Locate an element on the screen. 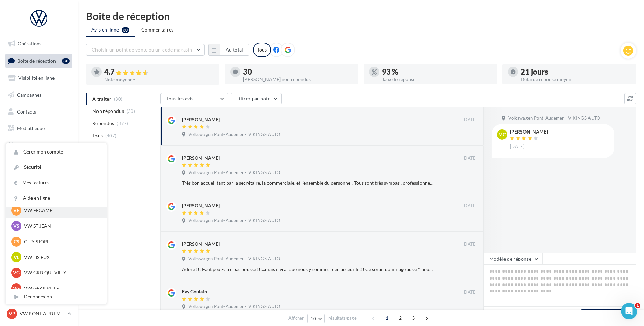 The width and height of the screenshot is (644, 326). div: Déconnexion is located at coordinates (56, 296).